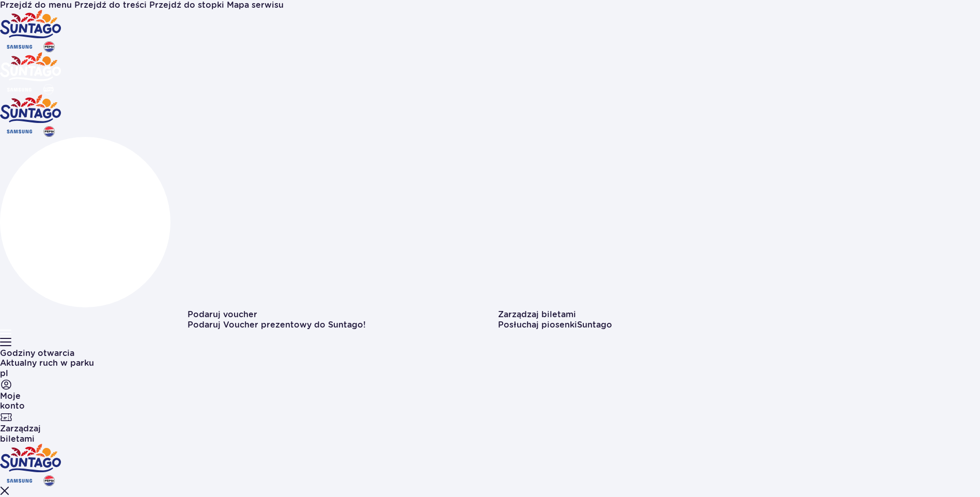 This screenshot has height=497, width=980. I want to click on a: Podaruj Voucher prezentowy do Suntago!, so click(277, 324).